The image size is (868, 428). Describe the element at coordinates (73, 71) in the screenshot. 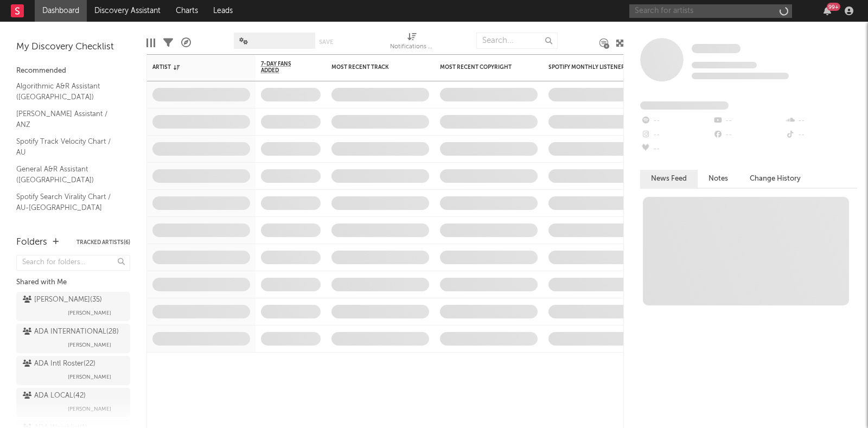

I see `div: Recommended` at that location.